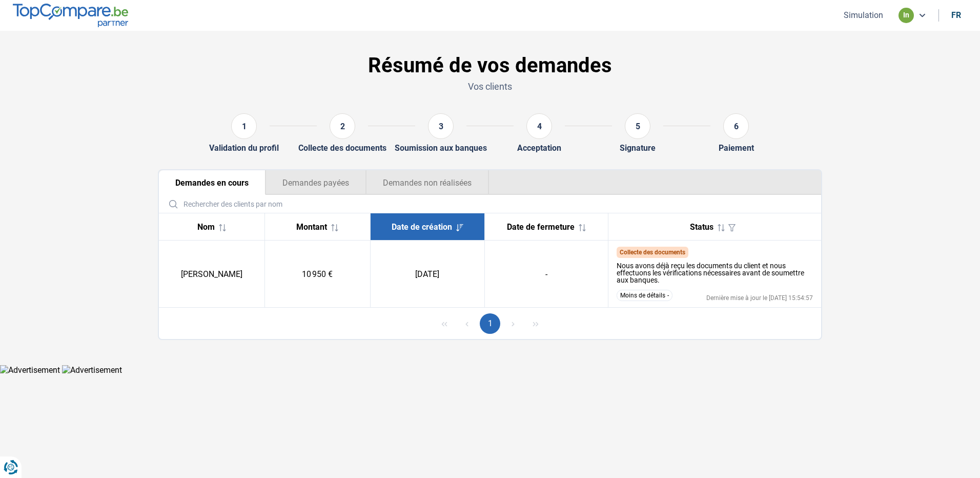 This screenshot has width=980, height=478. Describe the element at coordinates (736, 126) in the screenshot. I see `div: 6` at that location.